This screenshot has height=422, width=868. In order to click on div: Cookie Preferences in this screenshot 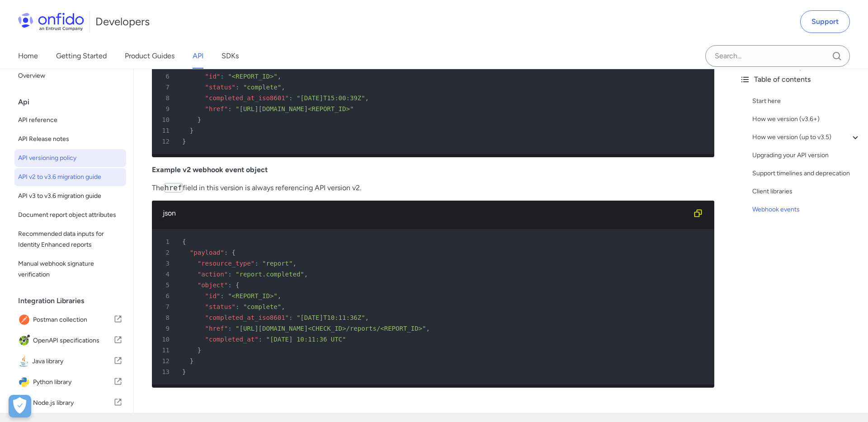, I will do `click(20, 406)`.